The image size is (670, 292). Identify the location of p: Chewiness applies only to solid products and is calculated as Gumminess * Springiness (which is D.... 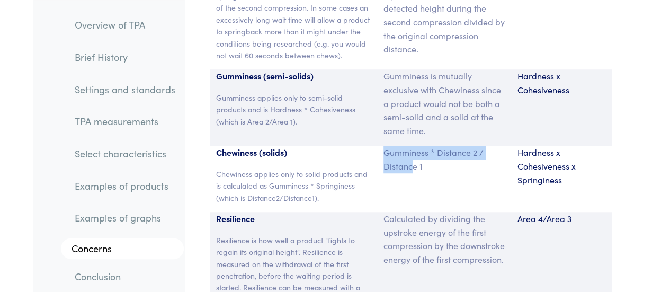
(293, 185).